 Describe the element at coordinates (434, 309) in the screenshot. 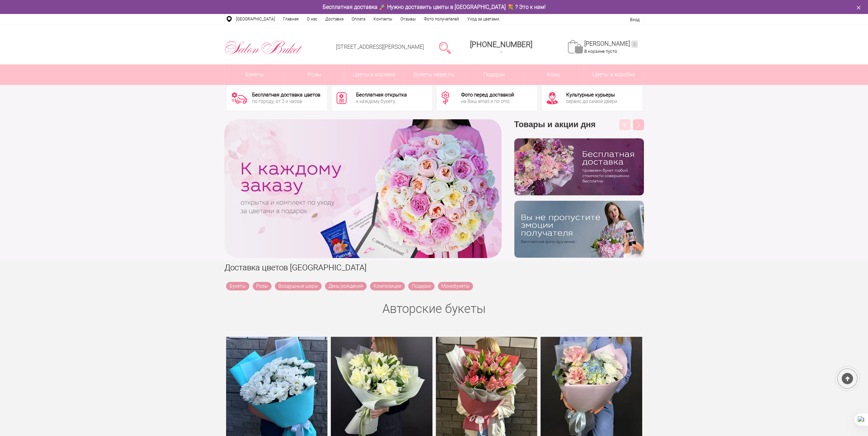

I see `a: Авторские букеты` at that location.